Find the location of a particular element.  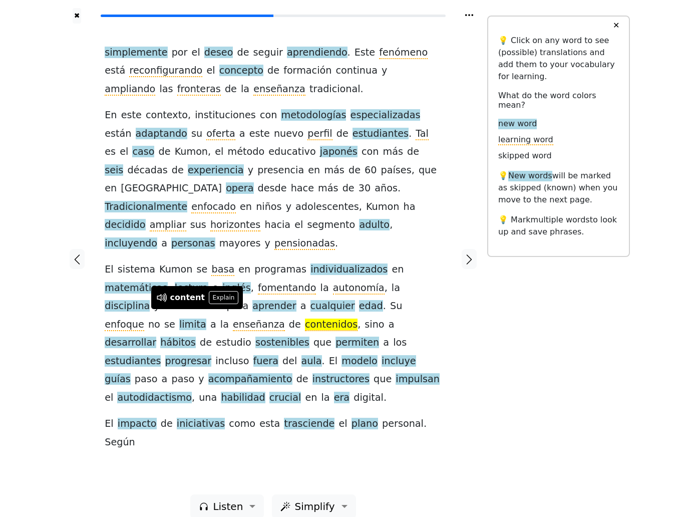

span: del is located at coordinates (290, 361).